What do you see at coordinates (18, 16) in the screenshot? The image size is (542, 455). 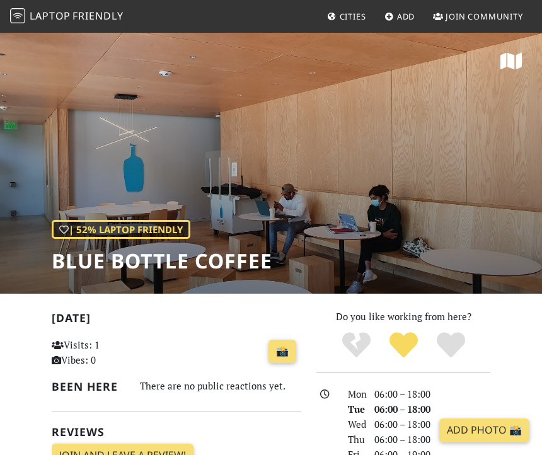 I see `img: LaptopFriendly` at bounding box center [18, 16].